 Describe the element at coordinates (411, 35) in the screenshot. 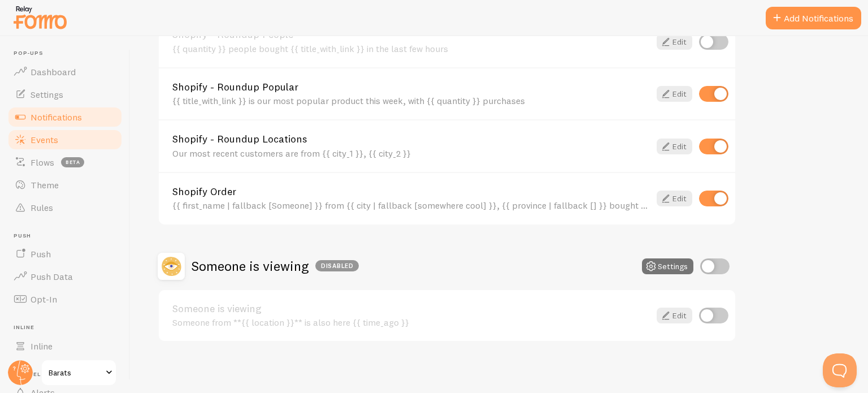

I see `a: Shopify - Roundup People` at that location.